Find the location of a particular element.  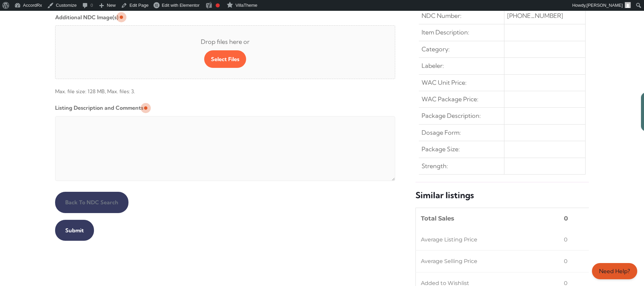

span: Dosage Form: is located at coordinates (441, 133).